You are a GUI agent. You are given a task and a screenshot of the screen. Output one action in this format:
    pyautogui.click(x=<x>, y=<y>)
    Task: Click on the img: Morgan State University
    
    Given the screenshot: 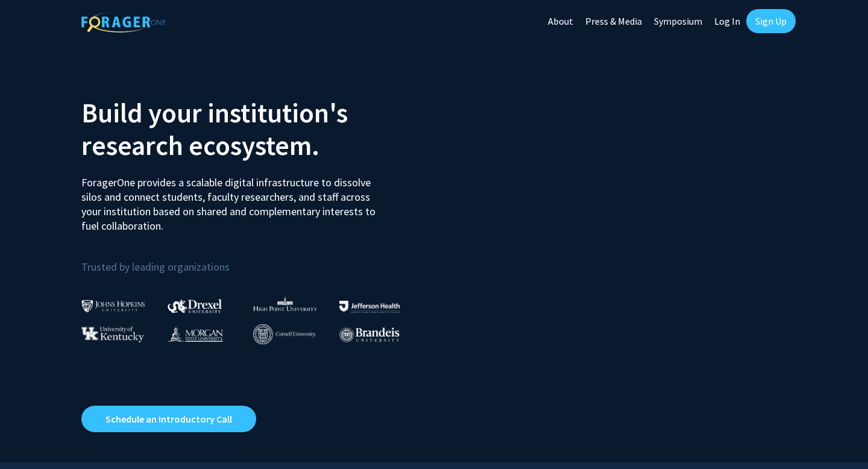 What is the action you would take?
    pyautogui.click(x=195, y=334)
    